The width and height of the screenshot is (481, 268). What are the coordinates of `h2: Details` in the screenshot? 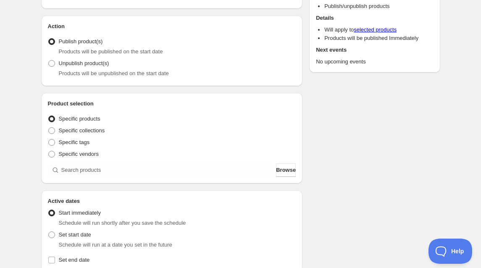 It's located at (374, 18).